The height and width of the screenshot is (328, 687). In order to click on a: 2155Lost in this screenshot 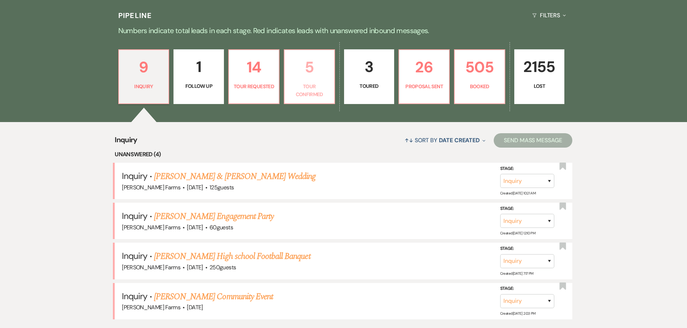, I will do `click(539, 77)`.